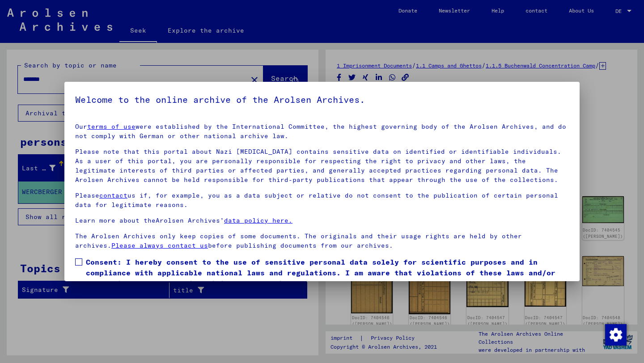 This screenshot has width=644, height=363. What do you see at coordinates (115, 221) in the screenshot?
I see `font: Learn more about the` at bounding box center [115, 221].